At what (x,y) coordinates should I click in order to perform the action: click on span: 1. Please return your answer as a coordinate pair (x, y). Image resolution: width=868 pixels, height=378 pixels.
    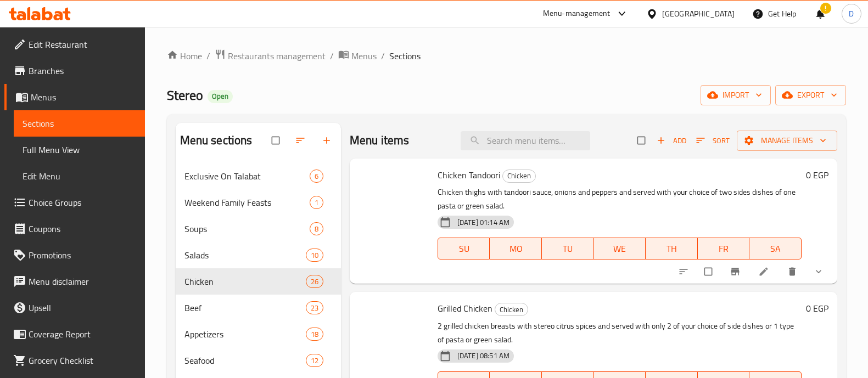
    Looking at the image, I should click on (316, 202).